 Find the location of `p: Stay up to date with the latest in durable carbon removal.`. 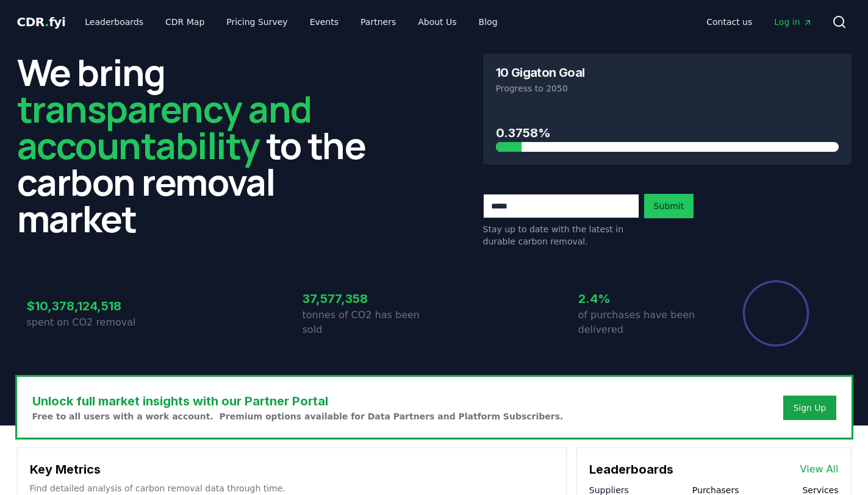

p: Stay up to date with the latest in durable carbon removal. is located at coordinates (561, 235).